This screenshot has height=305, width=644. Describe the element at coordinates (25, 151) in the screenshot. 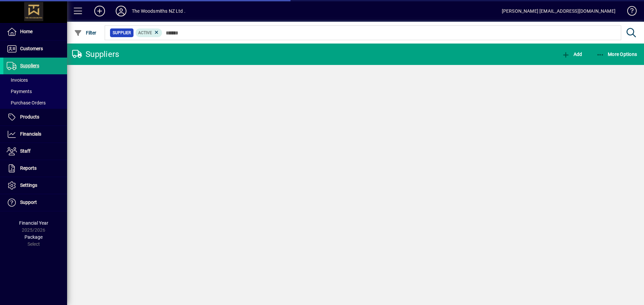

I see `span: Staff` at that location.